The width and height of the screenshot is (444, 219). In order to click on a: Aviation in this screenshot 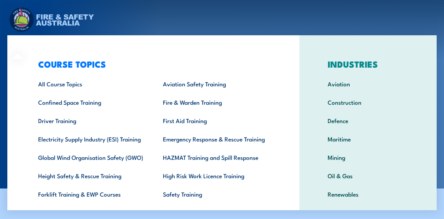, I will do `click(368, 84)`.